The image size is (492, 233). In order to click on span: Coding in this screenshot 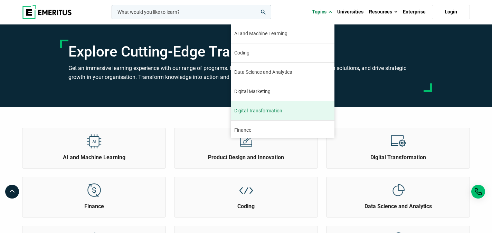, I will do `click(242, 53)`.